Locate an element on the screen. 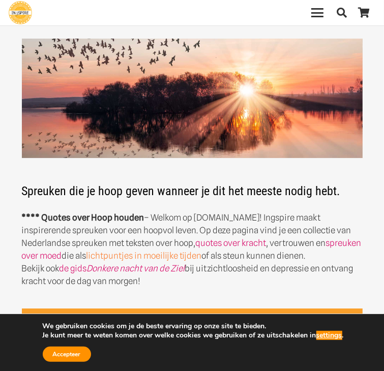  a: lichtpuntjes in moeilijke tijden is located at coordinates (144, 256).